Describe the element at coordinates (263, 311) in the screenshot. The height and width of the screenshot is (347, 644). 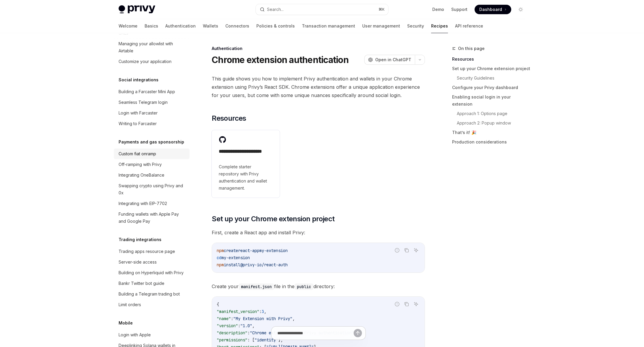
I see `span: 3` at that location.